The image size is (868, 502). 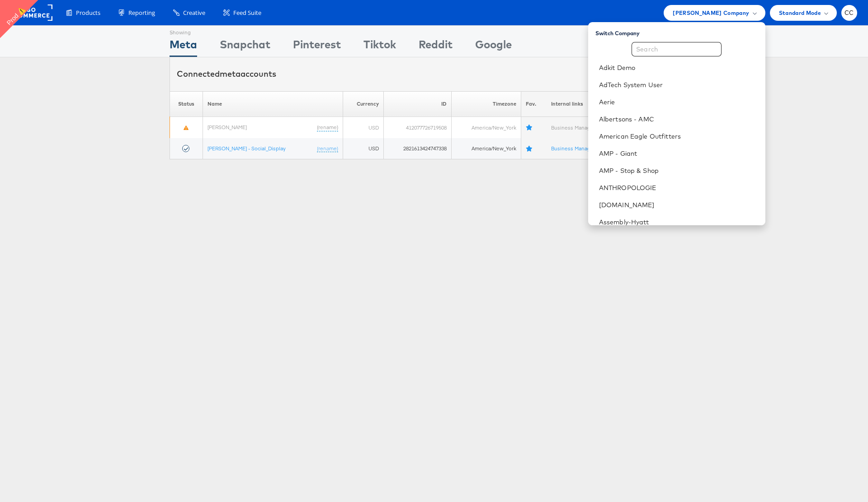 I want to click on th: Currency, so click(x=363, y=104).